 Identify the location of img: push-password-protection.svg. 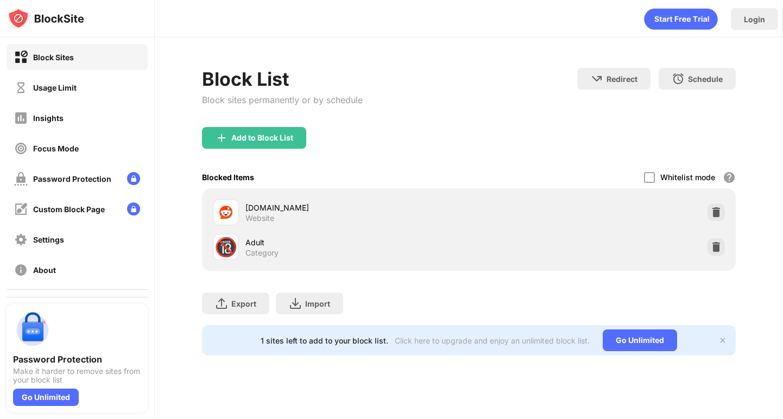
(33, 330).